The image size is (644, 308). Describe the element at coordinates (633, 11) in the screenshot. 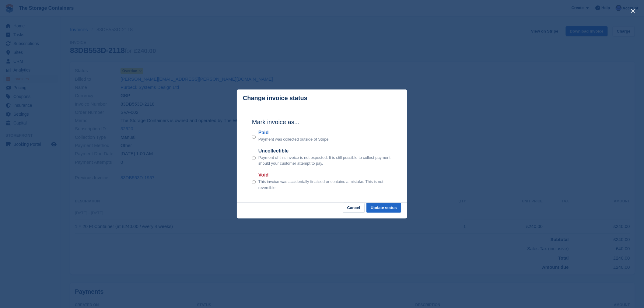

I see `button: close` at that location.